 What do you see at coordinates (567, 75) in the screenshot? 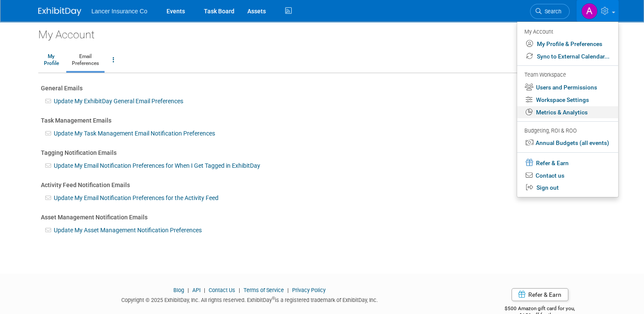
I see `div: Team Workspace` at bounding box center [567, 75].